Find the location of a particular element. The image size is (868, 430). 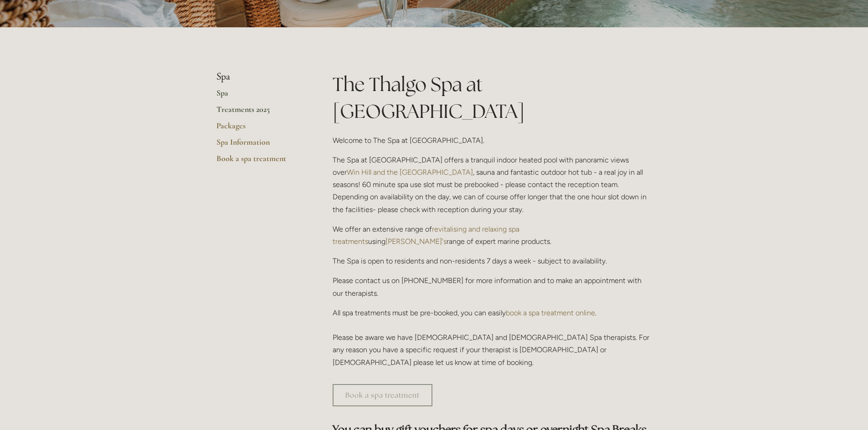

a: Packages is located at coordinates (260, 129).